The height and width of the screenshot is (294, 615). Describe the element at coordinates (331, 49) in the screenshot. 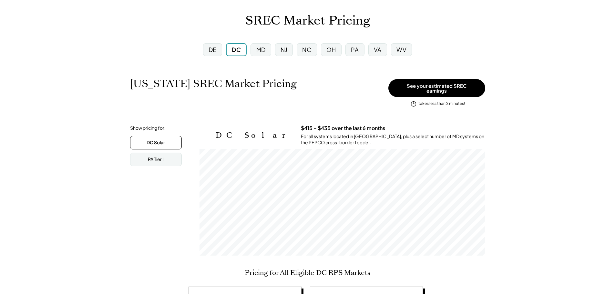

I see `div: OH` at that location.